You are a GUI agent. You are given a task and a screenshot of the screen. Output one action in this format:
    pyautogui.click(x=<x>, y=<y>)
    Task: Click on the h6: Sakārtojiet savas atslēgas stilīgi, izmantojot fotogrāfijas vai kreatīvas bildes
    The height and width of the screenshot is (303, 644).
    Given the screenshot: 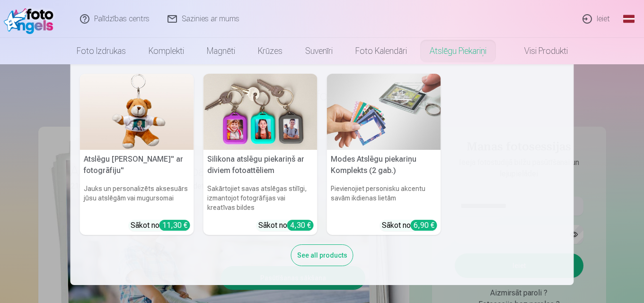 What is the action you would take?
    pyautogui.click(x=260, y=198)
    